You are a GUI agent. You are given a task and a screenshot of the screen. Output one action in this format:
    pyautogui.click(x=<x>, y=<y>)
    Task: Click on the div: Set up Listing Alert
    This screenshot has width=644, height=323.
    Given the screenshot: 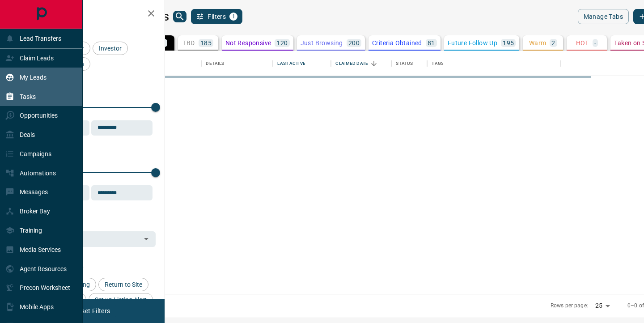 What is the action you would take?
    pyautogui.click(x=121, y=300)
    